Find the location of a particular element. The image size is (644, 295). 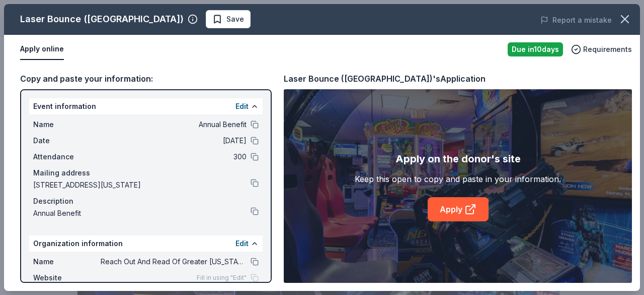

span: Attendance is located at coordinates (67, 156).